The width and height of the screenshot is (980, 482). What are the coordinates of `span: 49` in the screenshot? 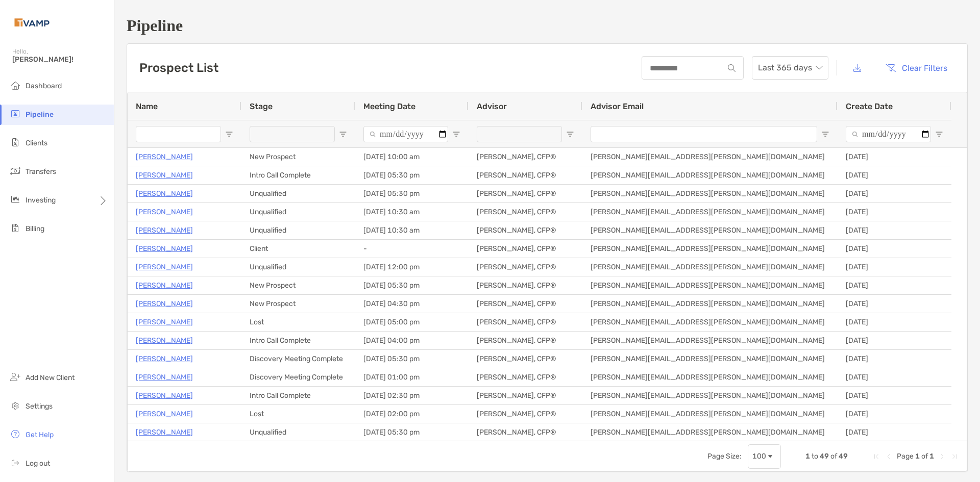 It's located at (824, 456).